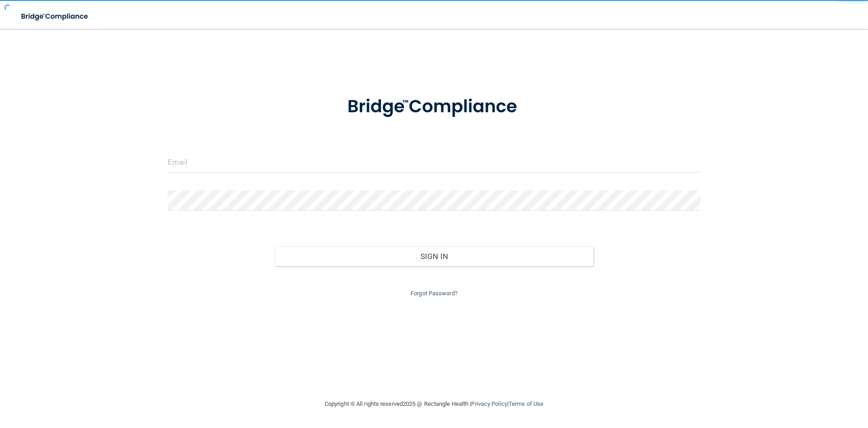  I want to click on a: Terms of Use, so click(526, 403).